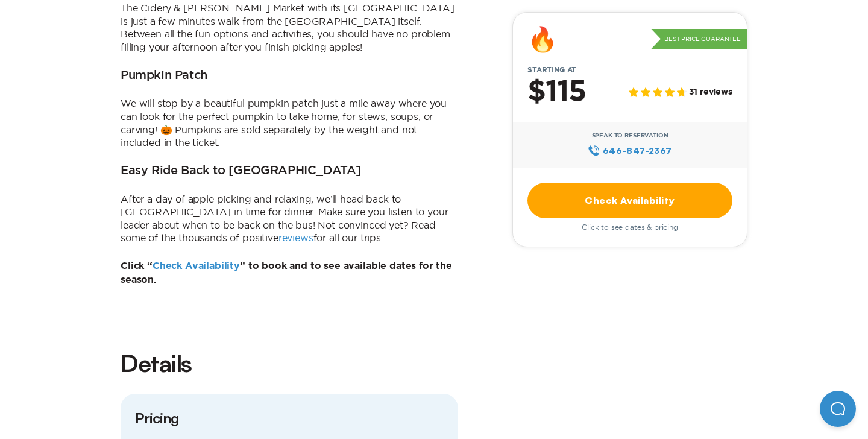 The width and height of the screenshot is (868, 439). Describe the element at coordinates (164, 76) in the screenshot. I see `h3: Pumpkin Patch` at that location.